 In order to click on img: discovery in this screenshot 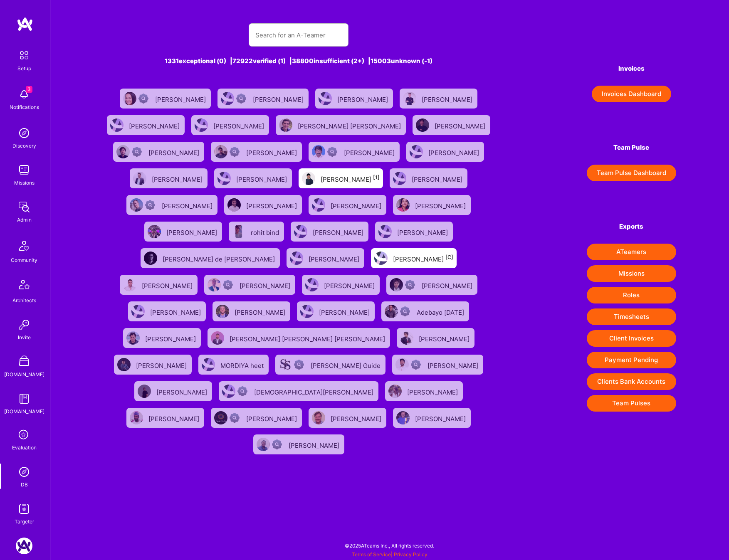, I will do `click(24, 133)`.